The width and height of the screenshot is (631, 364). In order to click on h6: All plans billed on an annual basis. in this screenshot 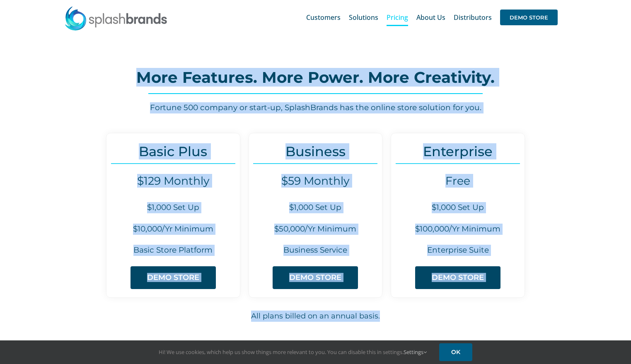, I will do `click(315, 316)`.